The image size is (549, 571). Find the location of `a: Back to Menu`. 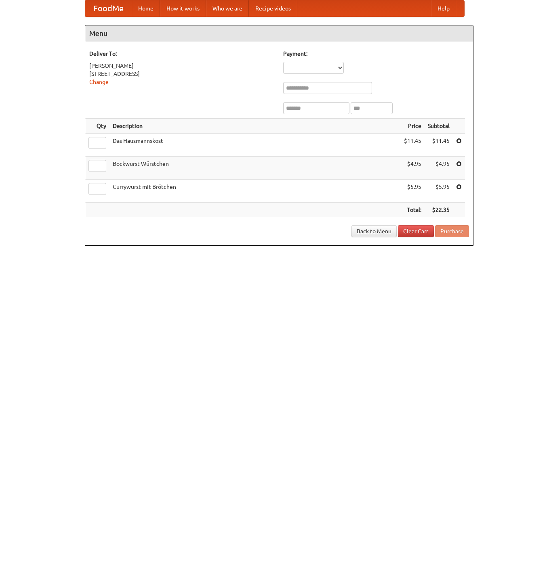

a: Back to Menu is located at coordinates (374, 231).